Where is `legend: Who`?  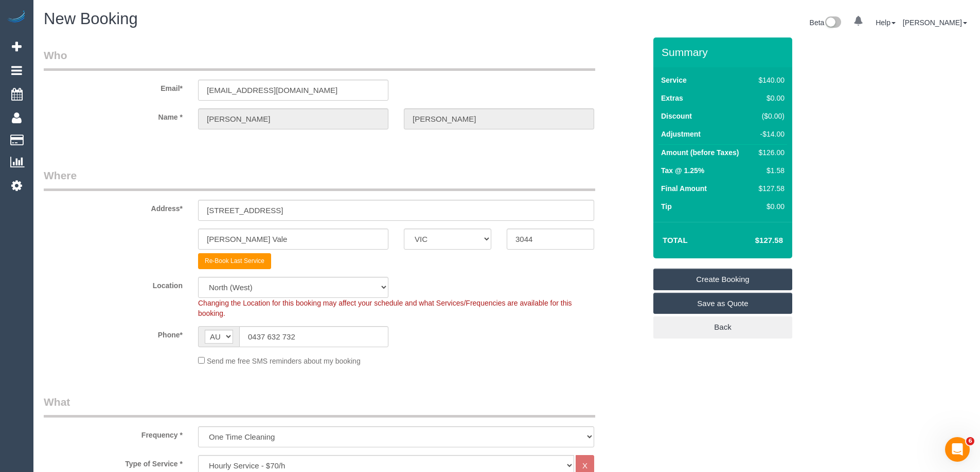
legend: Who is located at coordinates (319, 59).